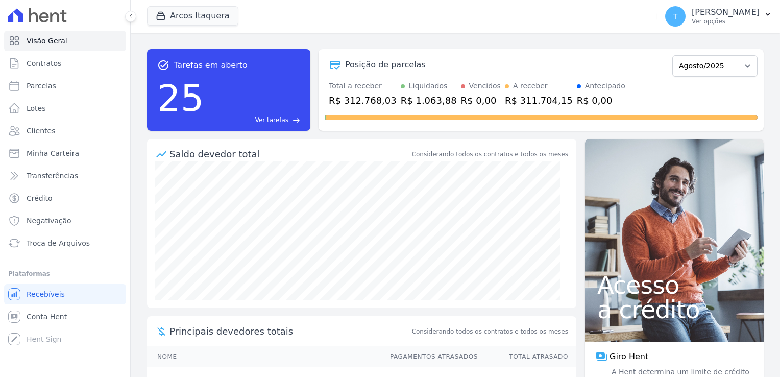 Image resolution: width=780 pixels, height=377 pixels. I want to click on div: Saldo devedor total, so click(289, 154).